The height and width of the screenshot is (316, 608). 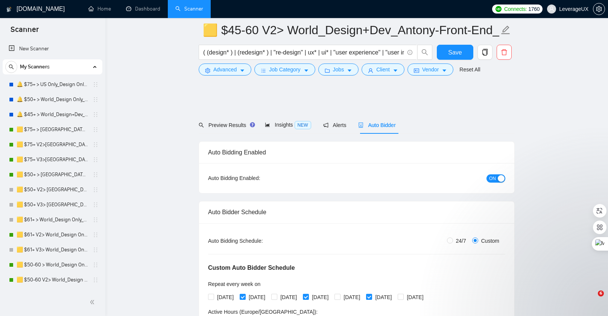 What do you see at coordinates (430, 70) in the screenshot?
I see `span: Vendor` at bounding box center [430, 70].